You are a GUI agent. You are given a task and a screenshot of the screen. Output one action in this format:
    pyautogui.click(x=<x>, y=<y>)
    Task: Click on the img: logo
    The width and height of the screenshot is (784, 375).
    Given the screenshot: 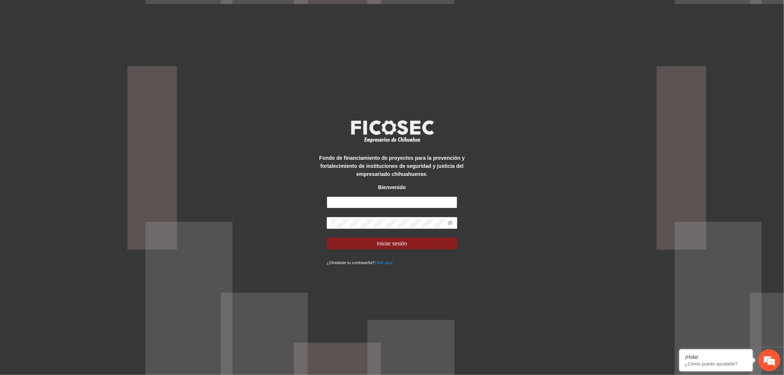 What is the action you would take?
    pyautogui.click(x=392, y=132)
    